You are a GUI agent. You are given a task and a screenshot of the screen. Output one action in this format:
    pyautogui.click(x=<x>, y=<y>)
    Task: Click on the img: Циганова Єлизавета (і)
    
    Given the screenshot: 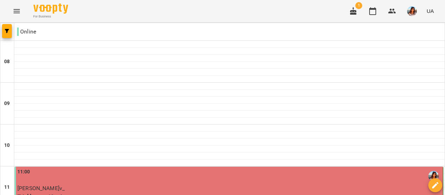 What is the action you would take?
    pyautogui.click(x=434, y=176)
    